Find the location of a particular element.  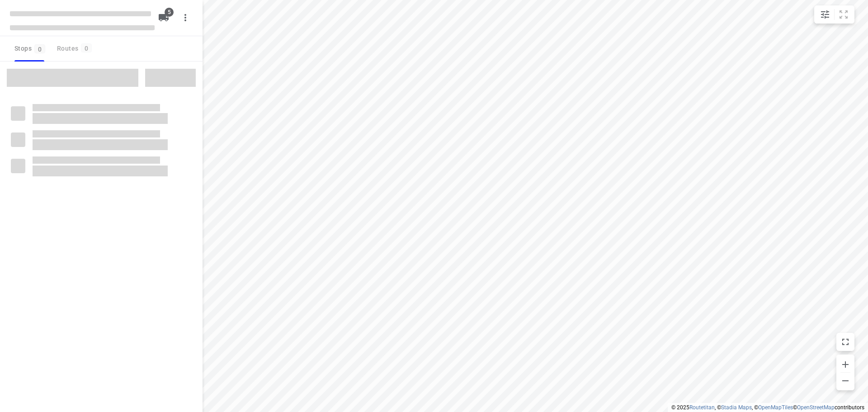

li: © 2025 , © , © © contributors is located at coordinates (767, 407).